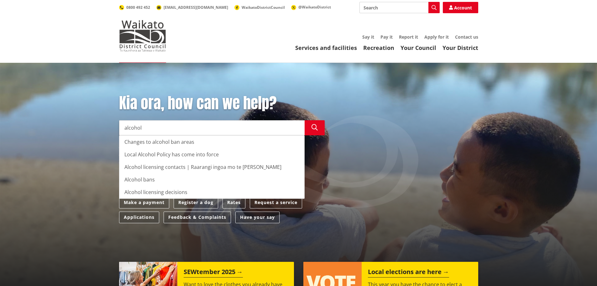 This screenshot has width=597, height=286. What do you see at coordinates (196, 202) in the screenshot?
I see `a: Register a dog` at bounding box center [196, 202].